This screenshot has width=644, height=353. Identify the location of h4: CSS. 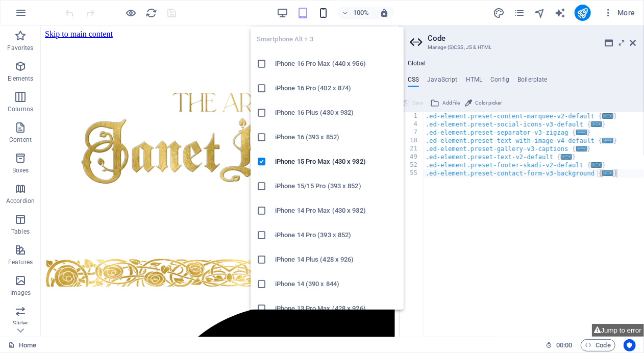
(413, 81).